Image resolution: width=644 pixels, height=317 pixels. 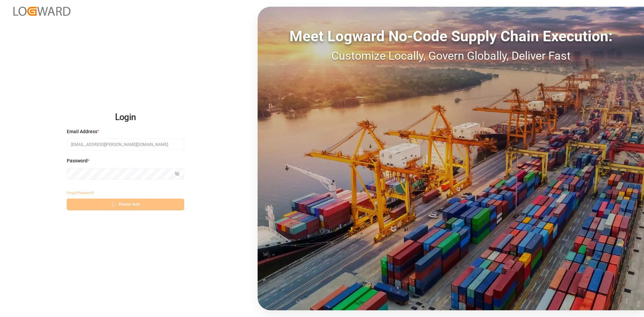 I want to click on input: Enter your email, so click(x=125, y=144).